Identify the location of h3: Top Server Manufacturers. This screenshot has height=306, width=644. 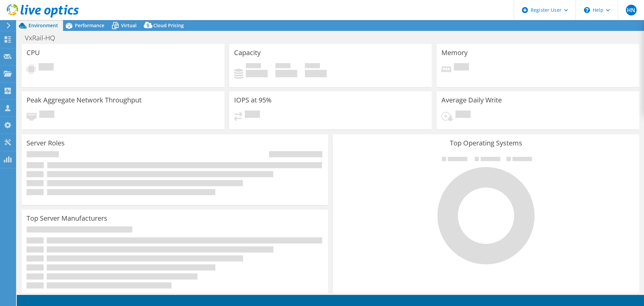
(67, 218).